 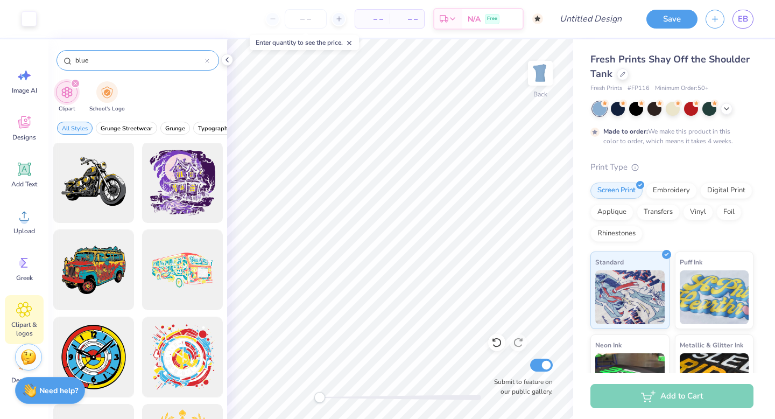 What do you see at coordinates (59, 390) in the screenshot?
I see `strong: Need help?` at bounding box center [59, 390].